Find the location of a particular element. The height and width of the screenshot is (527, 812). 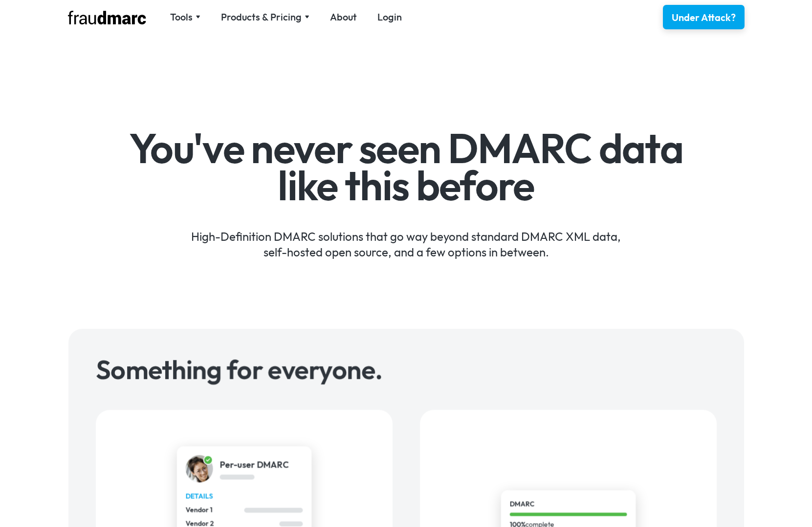

a: Login is located at coordinates (389, 17).